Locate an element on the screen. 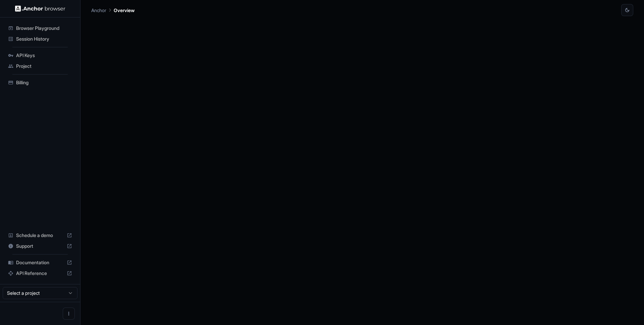 This screenshot has height=325, width=644. span: API Reference is located at coordinates (40, 273).